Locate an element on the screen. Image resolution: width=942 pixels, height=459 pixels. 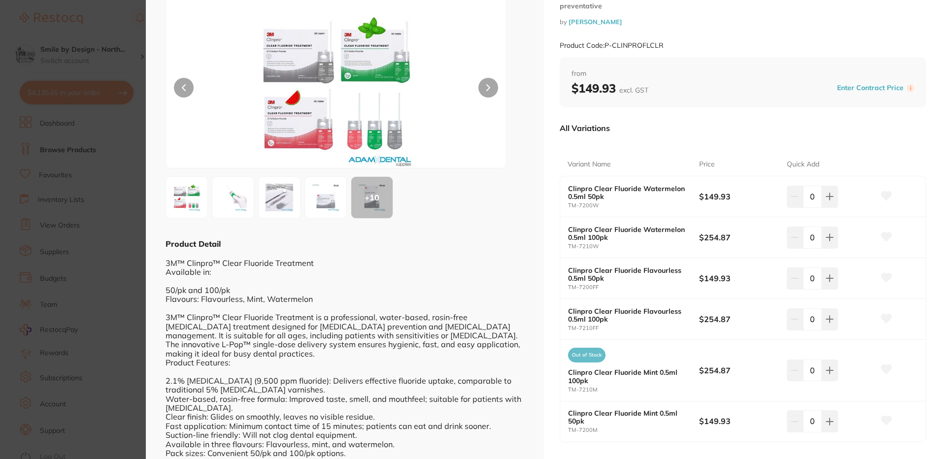
small: TM-7210W is located at coordinates (633, 246).